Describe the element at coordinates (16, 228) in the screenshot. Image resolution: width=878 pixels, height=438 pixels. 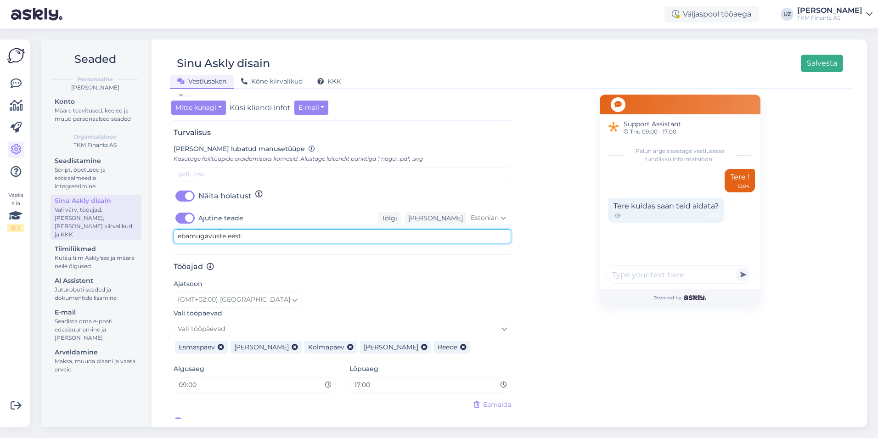
I see `div: 2 / 3` at that location.